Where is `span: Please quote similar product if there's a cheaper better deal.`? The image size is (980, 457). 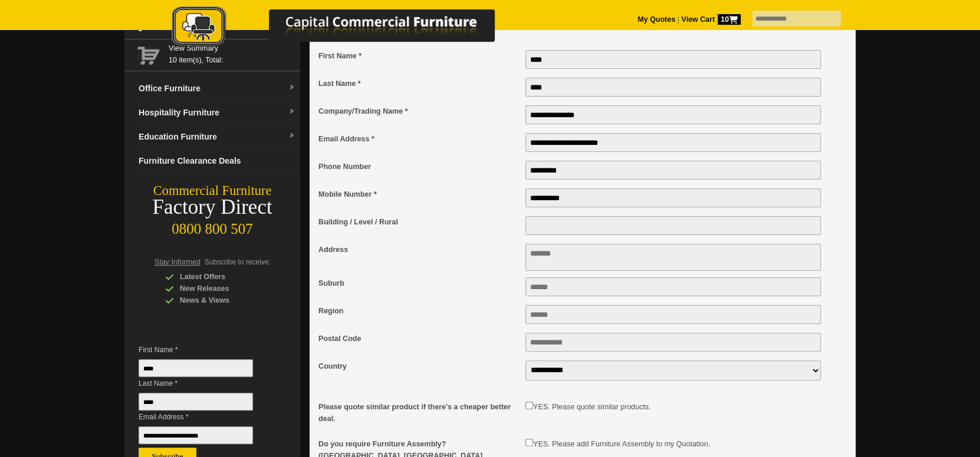 span: Please quote similar product if there's a cheaper better deal. is located at coordinates (418, 413).